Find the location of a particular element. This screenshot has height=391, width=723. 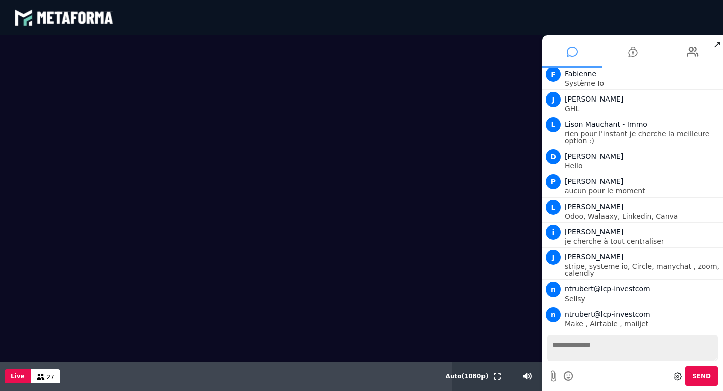

p: stripe, systeme io, Circle, manychat , zoom, calendly is located at coordinates (643, 270).